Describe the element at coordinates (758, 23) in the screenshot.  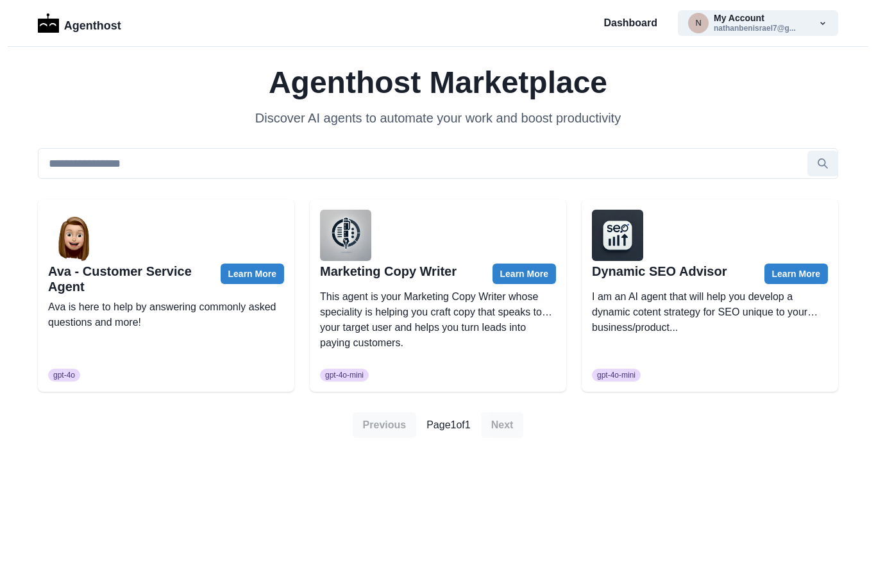
I see `button: nathanbenisrael7@gmail.comMy Accountnathanbenisrael7@g...` at that location.